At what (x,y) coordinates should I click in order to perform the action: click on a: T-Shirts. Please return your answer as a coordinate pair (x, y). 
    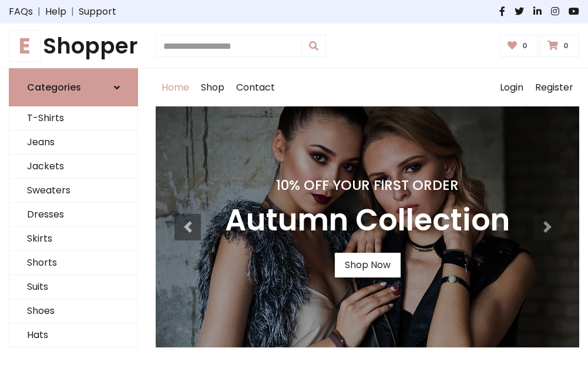
    Looking at the image, I should click on (74, 118).